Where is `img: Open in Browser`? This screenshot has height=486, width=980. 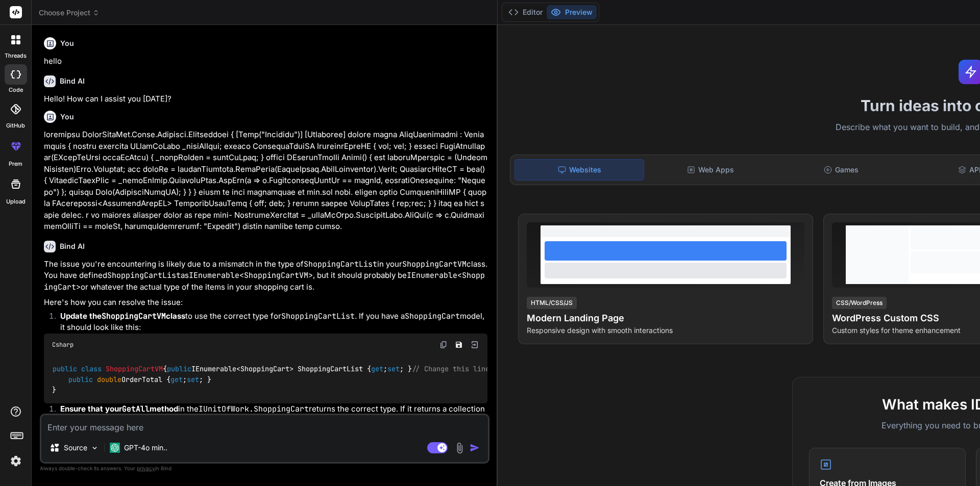
img: Open in Browser is located at coordinates (475, 344).